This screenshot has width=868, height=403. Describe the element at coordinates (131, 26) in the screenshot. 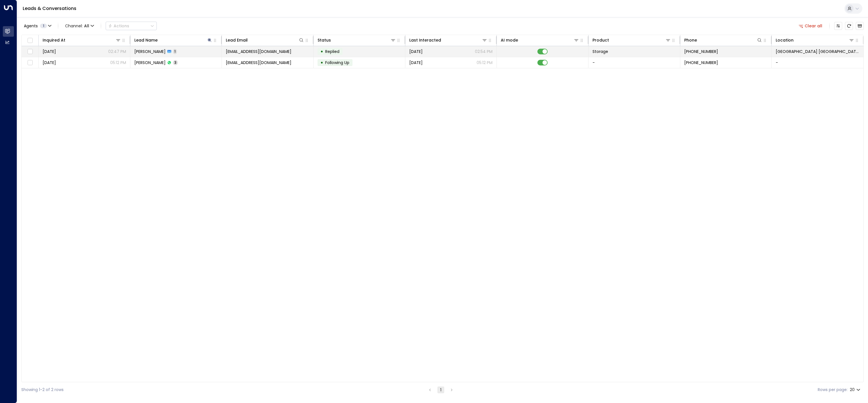

I see `div: Button group with a nested menu` at that location.